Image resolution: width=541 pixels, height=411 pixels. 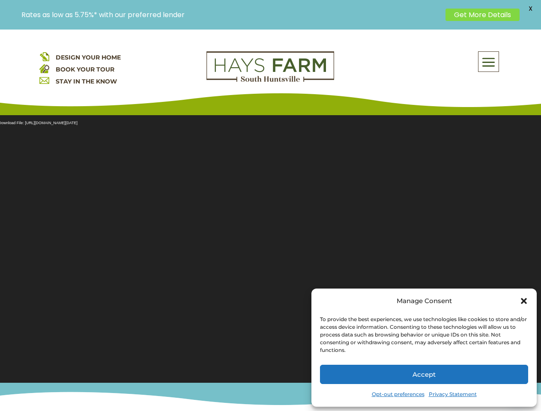 What do you see at coordinates (88, 57) in the screenshot?
I see `a: DESIGN YOUR HOME` at bounding box center [88, 57].